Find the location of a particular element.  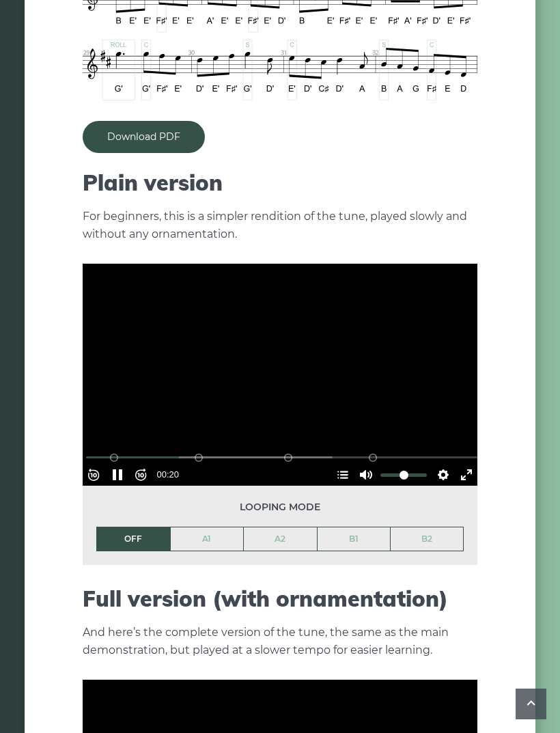

a: B2 is located at coordinates (427, 539).